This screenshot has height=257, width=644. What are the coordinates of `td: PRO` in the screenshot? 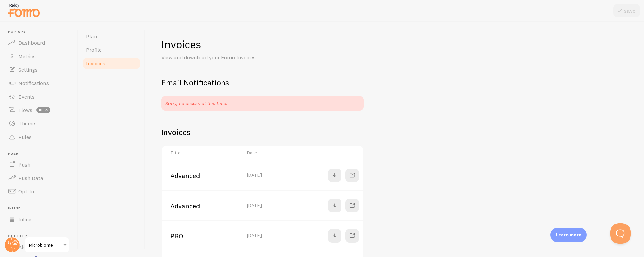 It's located at (202, 236).